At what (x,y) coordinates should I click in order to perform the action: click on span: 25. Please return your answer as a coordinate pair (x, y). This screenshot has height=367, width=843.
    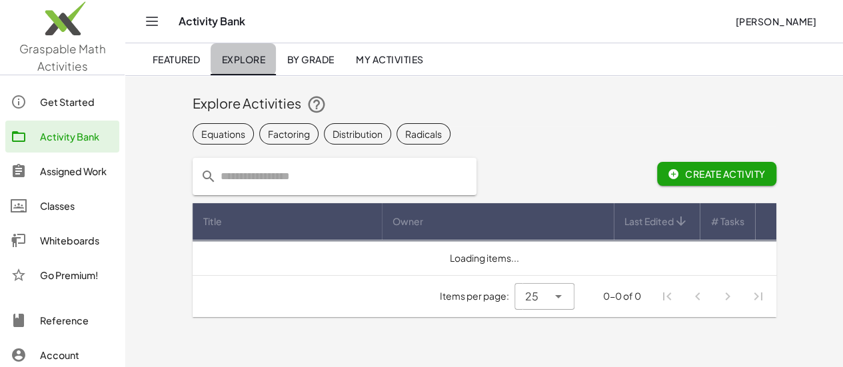
    Looking at the image, I should click on (532, 297).